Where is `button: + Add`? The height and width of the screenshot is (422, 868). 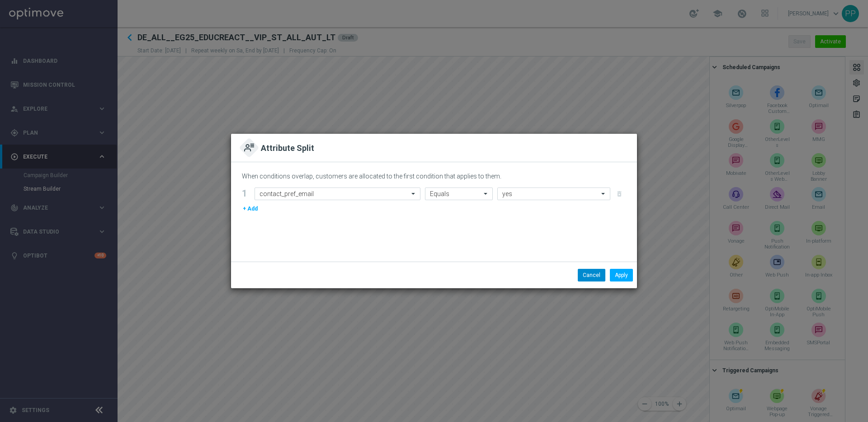 button: + Add is located at coordinates (250, 208).